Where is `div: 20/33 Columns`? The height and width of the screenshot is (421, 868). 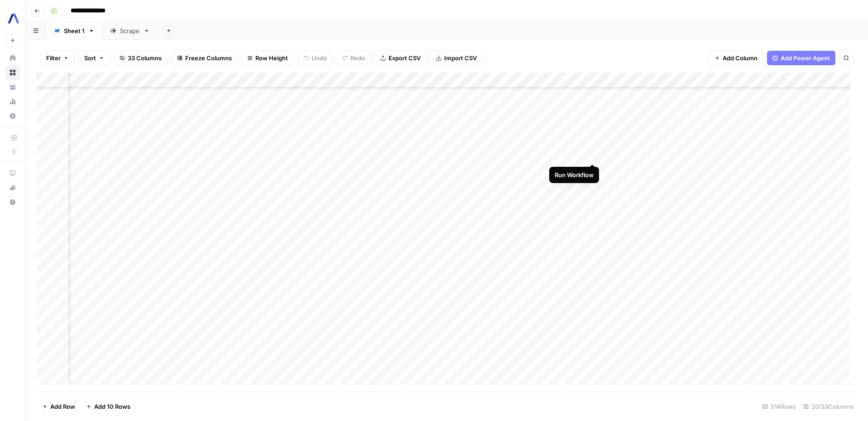
div: 20/33 Columns is located at coordinates (828, 406).